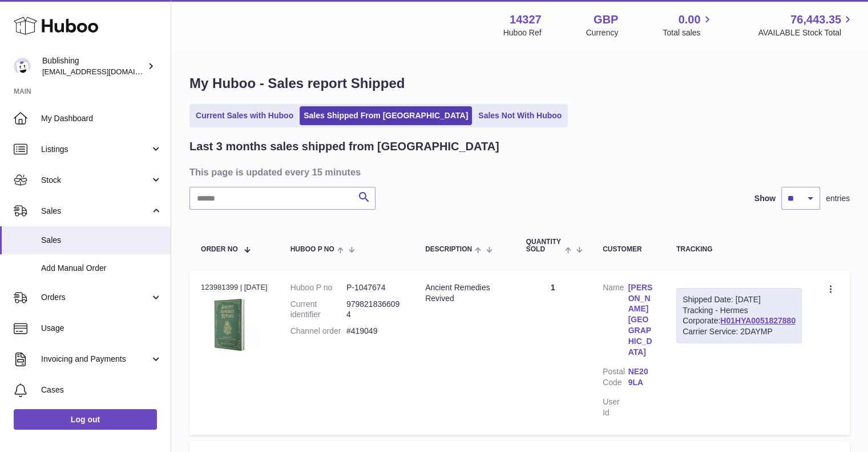 The image size is (868, 452). What do you see at coordinates (101, 268) in the screenshot?
I see `span: Add Manual Order` at bounding box center [101, 268].